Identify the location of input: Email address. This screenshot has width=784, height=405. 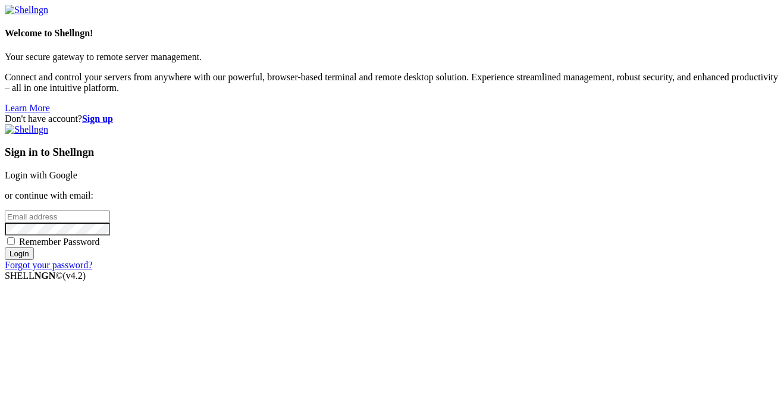
(57, 216).